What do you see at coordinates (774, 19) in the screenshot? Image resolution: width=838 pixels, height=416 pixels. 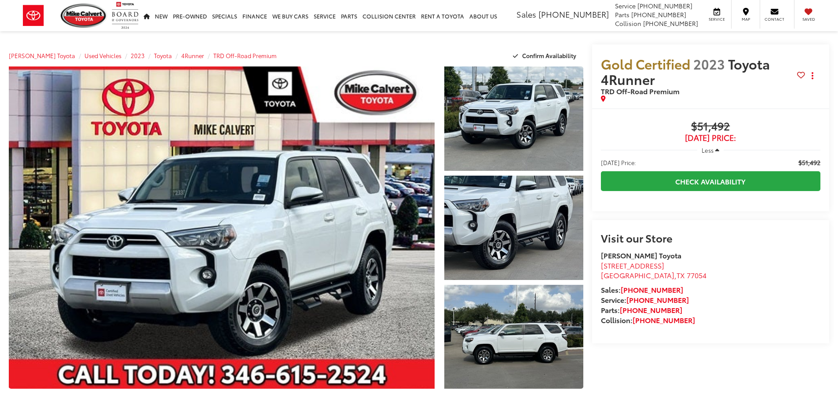 I see `span: Contact` at bounding box center [774, 19].